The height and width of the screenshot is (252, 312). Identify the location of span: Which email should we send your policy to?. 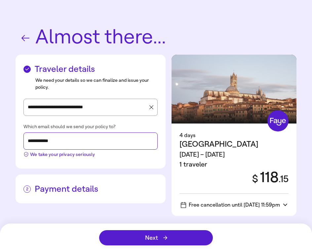
(70, 127).